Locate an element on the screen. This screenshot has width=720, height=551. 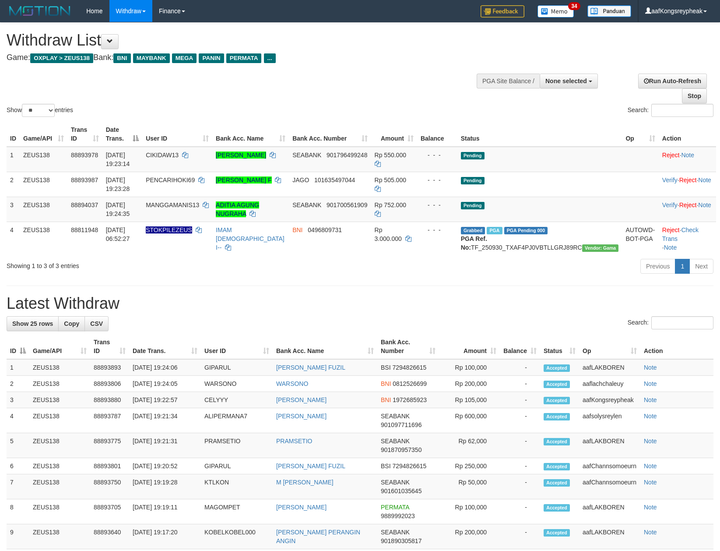
th: Trans ID: activate to sort column ascending is located at coordinates (109, 346).